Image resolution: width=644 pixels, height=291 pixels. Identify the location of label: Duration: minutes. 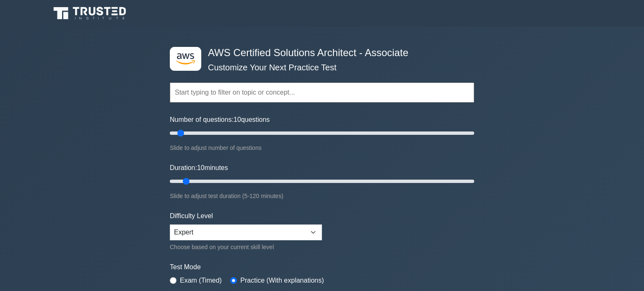
(198, 168).